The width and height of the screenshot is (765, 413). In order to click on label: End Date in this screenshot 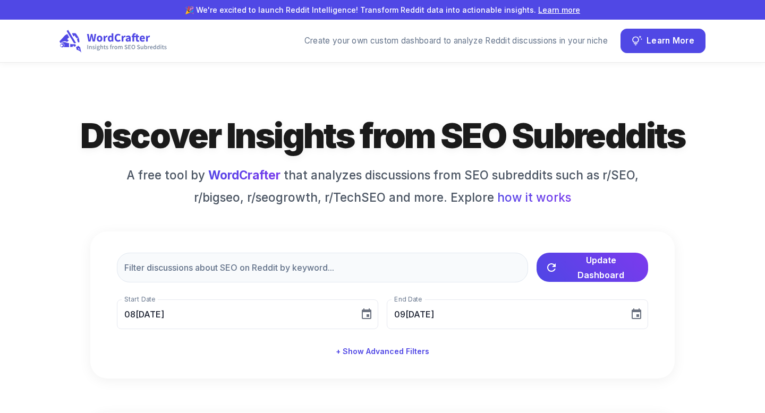, I will do `click(408, 299)`.